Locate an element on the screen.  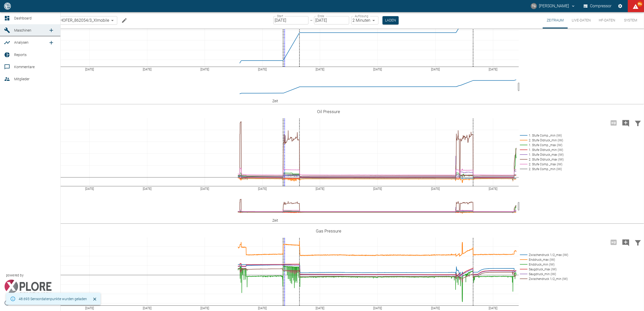
button: Schließen is located at coordinates (95, 299).